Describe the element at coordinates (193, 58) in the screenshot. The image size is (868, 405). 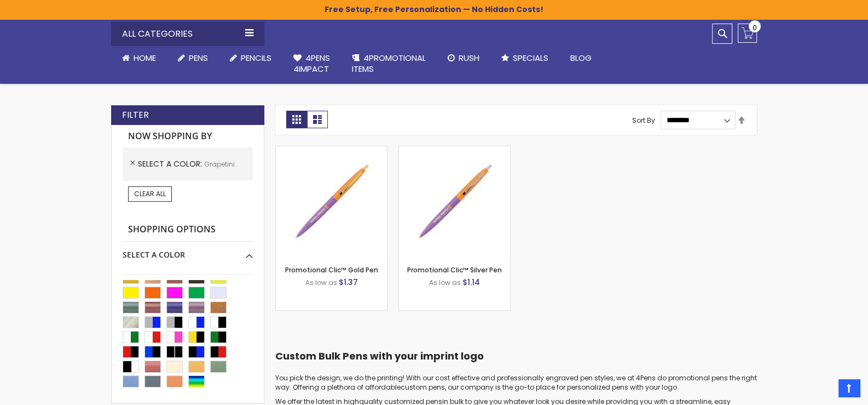
I see `a: Pens` at that location.